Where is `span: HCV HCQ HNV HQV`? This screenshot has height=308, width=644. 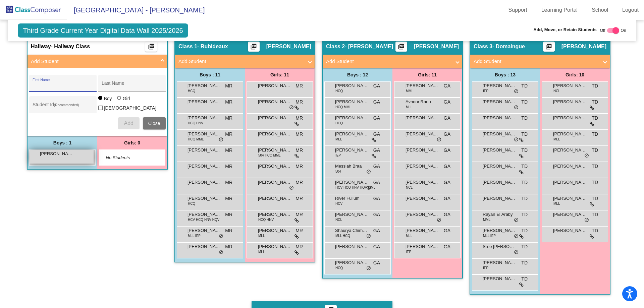
span: HCV HCQ HNV HQV is located at coordinates (203, 220).